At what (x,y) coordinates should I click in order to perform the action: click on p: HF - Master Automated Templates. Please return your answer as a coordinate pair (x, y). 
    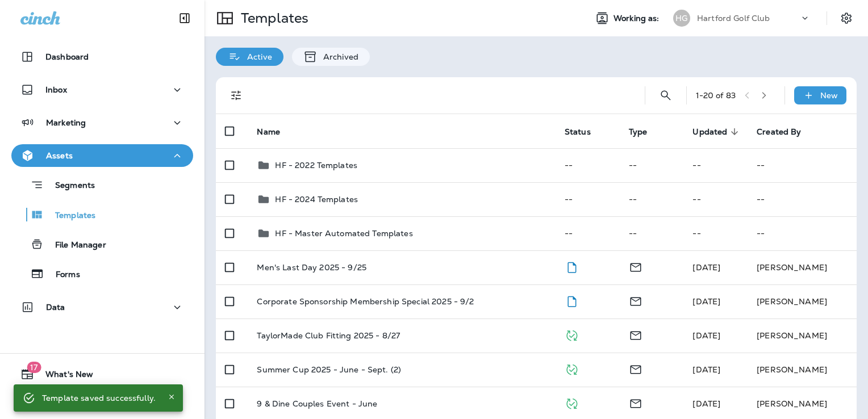
    Looking at the image, I should click on (344, 234).